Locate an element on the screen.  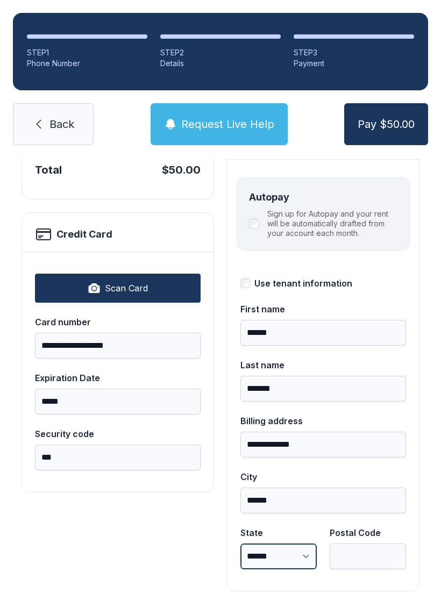
select: State is located at coordinates (278, 556).